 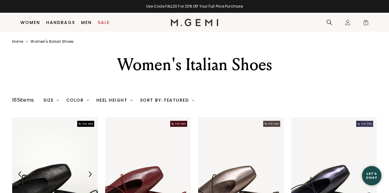 I want to click on img: Previous Arrow, so click(x=20, y=174).